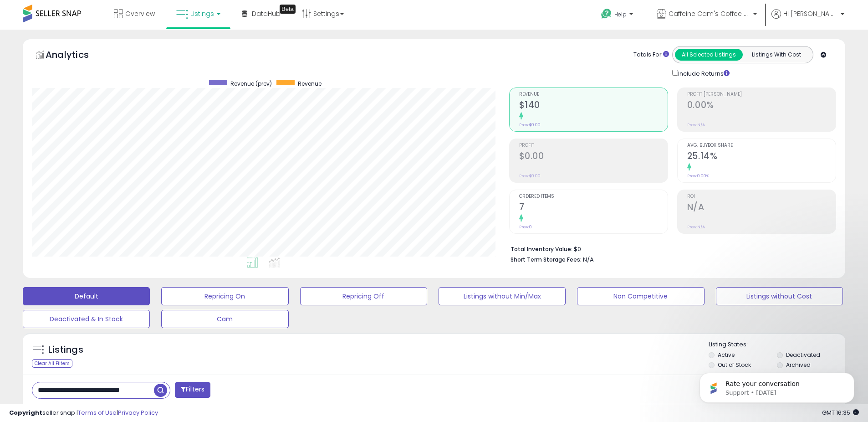 Image resolution: width=868 pixels, height=422 pixels. What do you see at coordinates (91, 34) in the screenshot?
I see `div: message notification from Support, 1d ago. Rate your conversation` at bounding box center [91, 34].